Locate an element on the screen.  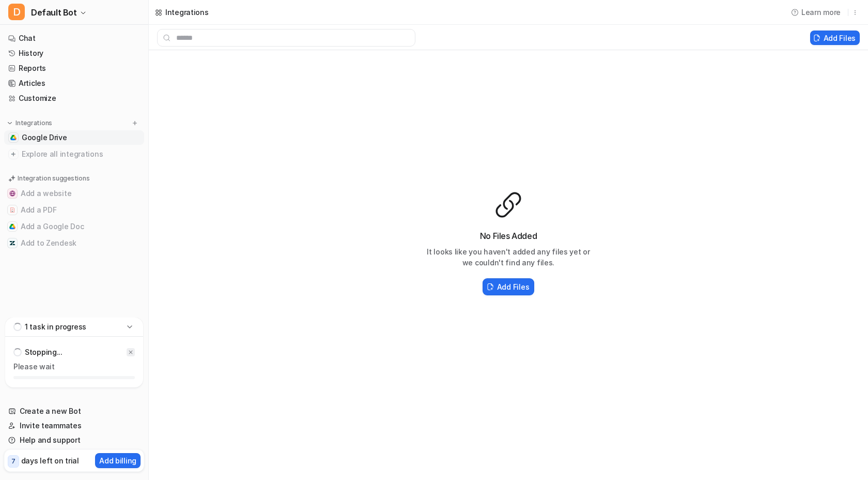
img: Google Drive is located at coordinates (14, 137).